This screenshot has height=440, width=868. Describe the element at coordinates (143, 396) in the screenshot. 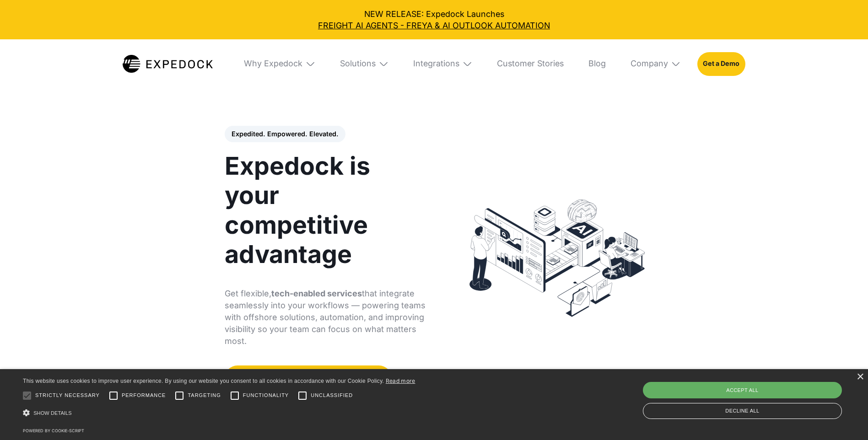

I see `span: Performance` at that location.